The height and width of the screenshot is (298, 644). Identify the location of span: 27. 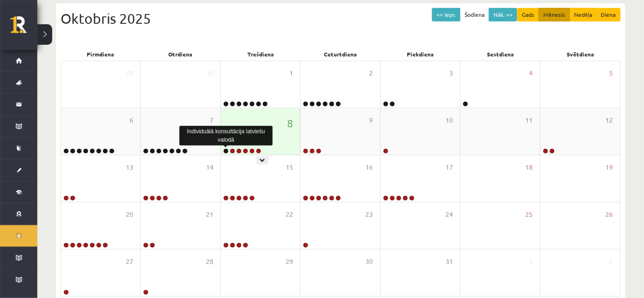
(130, 262).